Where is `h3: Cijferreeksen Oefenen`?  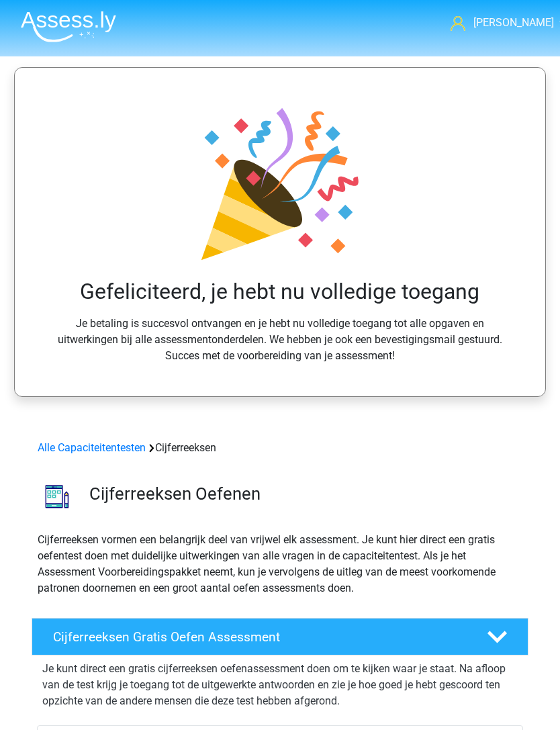
h3: Cijferreeksen Oefenen is located at coordinates (303, 494).